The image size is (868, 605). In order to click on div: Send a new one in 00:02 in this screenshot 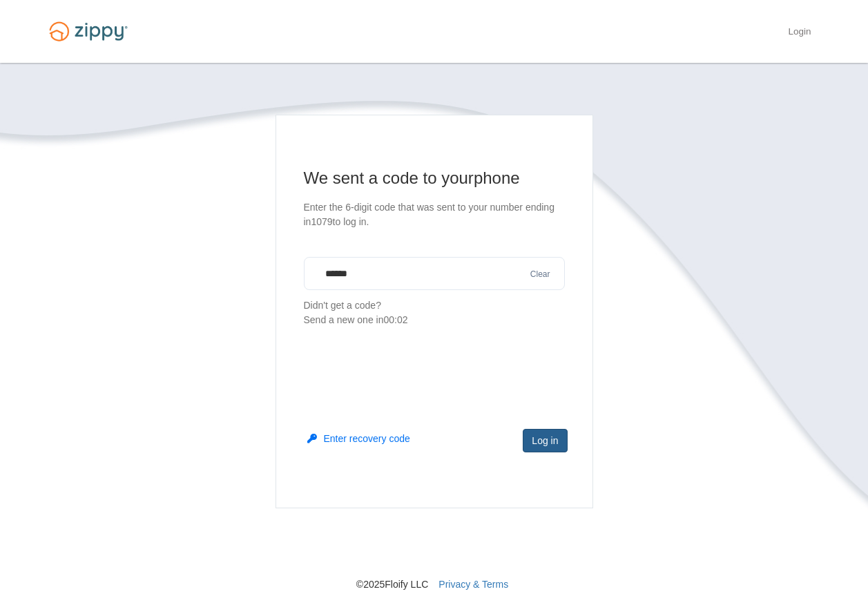, I will do `click(434, 319)`.